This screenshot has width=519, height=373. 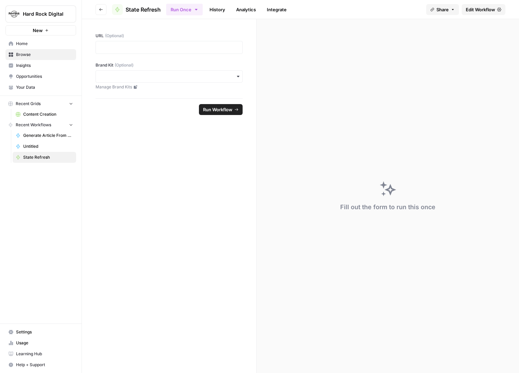 What do you see at coordinates (44, 55) in the screenshot?
I see `span: Browse` at bounding box center [44, 55].